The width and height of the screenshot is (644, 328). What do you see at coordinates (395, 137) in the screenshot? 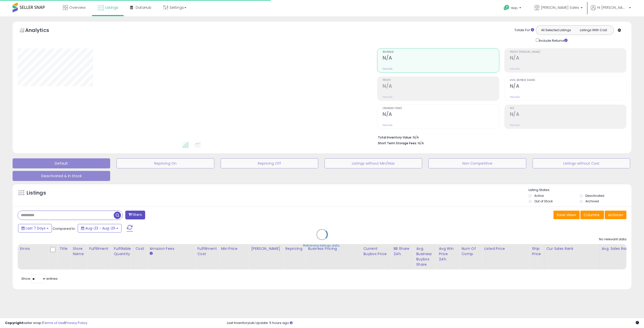
I see `b: Total Inventory Value:` at bounding box center [395, 137].